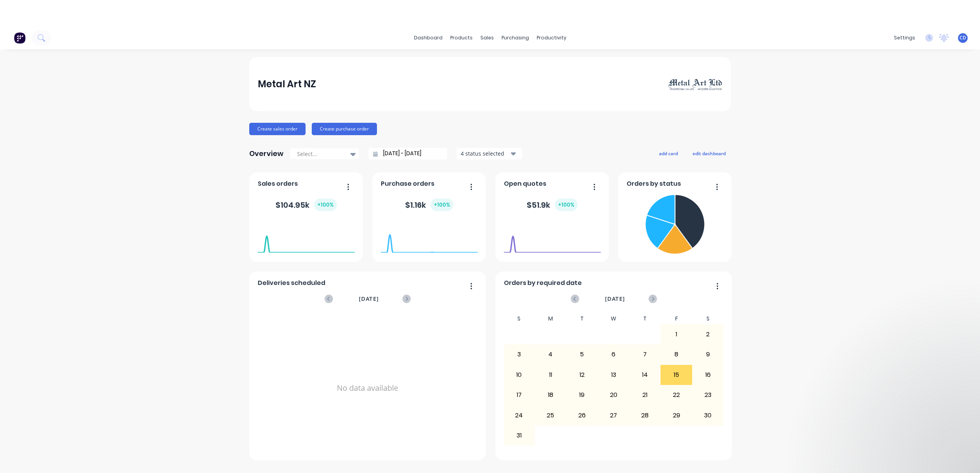 The width and height of the screenshot is (980, 473). I want to click on button: Create sales order, so click(278, 129).